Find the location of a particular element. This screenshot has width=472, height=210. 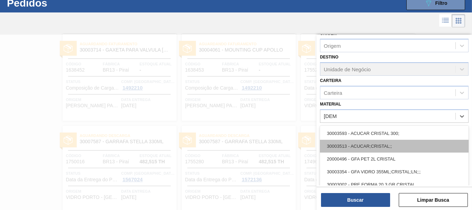

label: Material is located at coordinates (330, 104).